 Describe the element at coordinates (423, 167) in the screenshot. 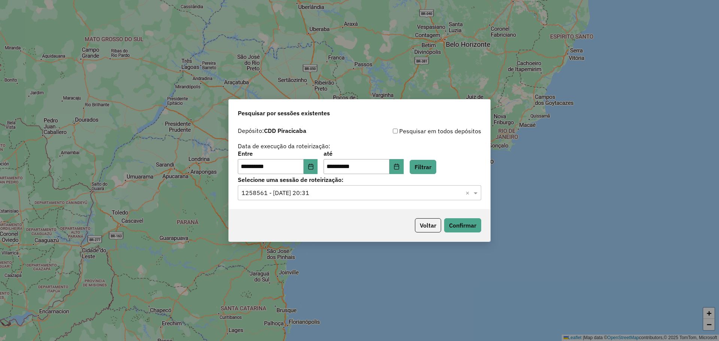

I see `button: Filtrar` at that location.